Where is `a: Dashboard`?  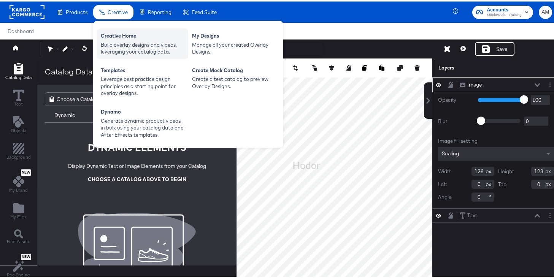 a: Dashboard is located at coordinates (21, 30).